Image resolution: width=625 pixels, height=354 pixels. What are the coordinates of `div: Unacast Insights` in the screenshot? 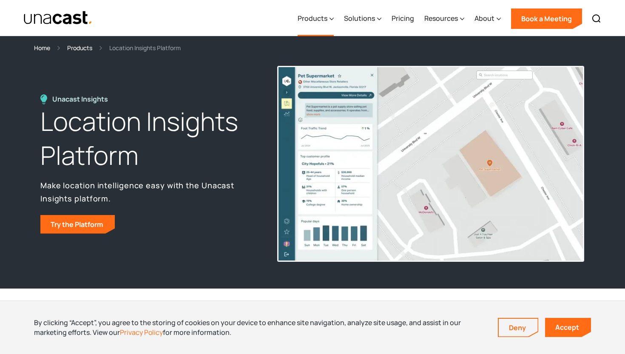 It's located at (82, 99).